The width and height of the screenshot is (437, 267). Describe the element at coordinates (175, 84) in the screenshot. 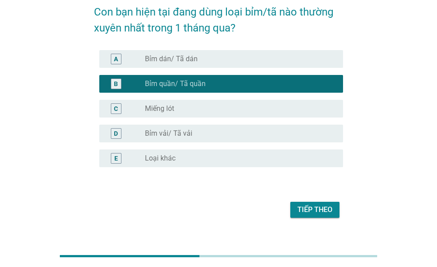

I see `label: Bỉm quần/ Tã quần` at that location.